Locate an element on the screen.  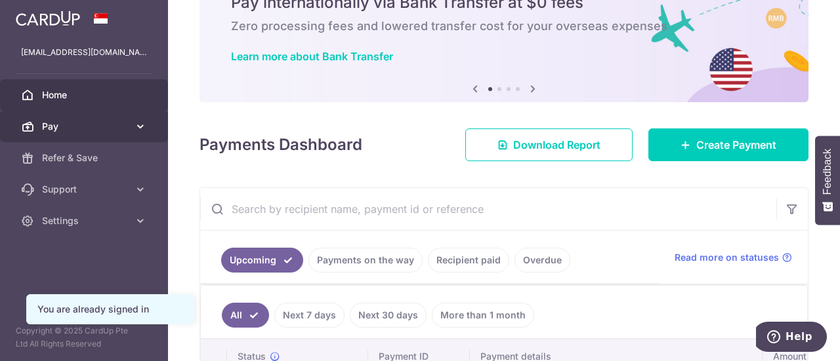
a: Download Report is located at coordinates (548, 145).